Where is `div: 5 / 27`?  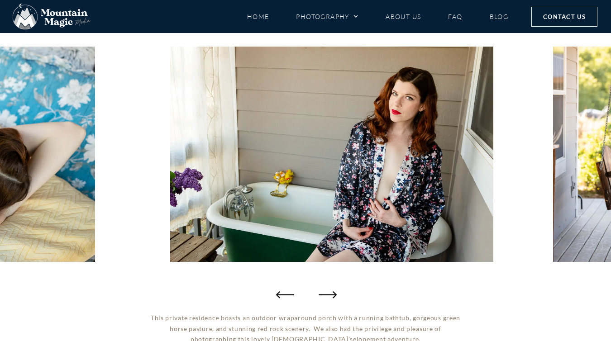 div: 5 / 27 is located at coordinates (332, 154).